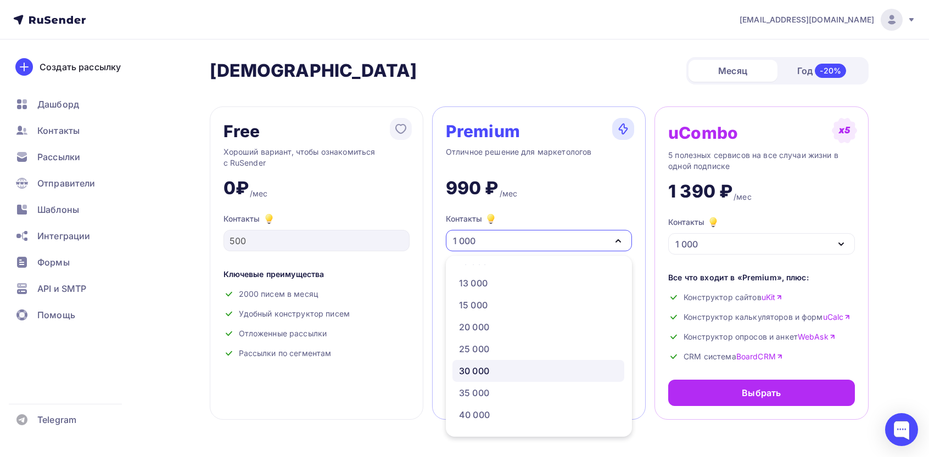 The width and height of the screenshot is (929, 457). I want to click on a: Формы, so click(74, 262).